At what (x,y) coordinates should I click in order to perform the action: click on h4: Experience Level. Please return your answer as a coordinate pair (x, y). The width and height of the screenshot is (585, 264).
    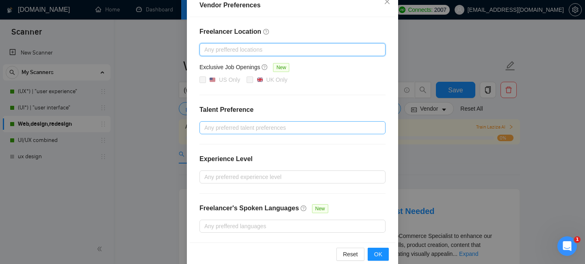
    Looking at the image, I should click on (226, 159).